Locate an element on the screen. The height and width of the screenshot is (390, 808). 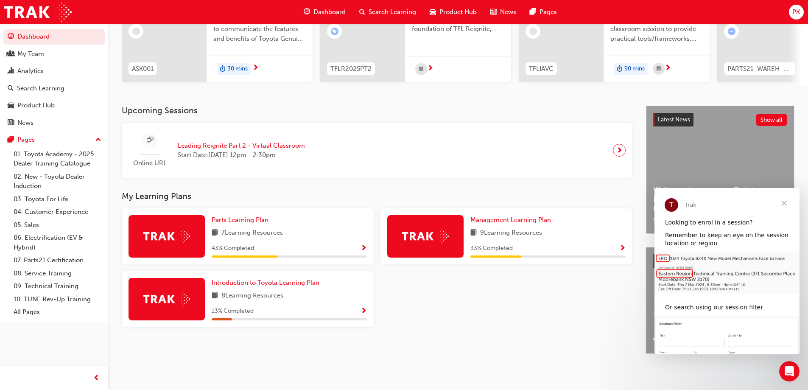
button: PK is located at coordinates (796, 12).